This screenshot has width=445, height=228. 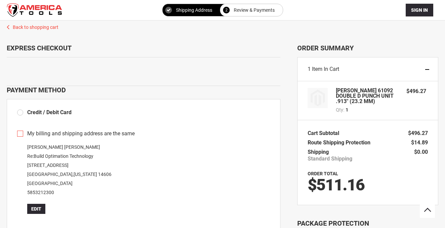 What do you see at coordinates (367, 48) in the screenshot?
I see `span: Order Summary` at bounding box center [367, 48].